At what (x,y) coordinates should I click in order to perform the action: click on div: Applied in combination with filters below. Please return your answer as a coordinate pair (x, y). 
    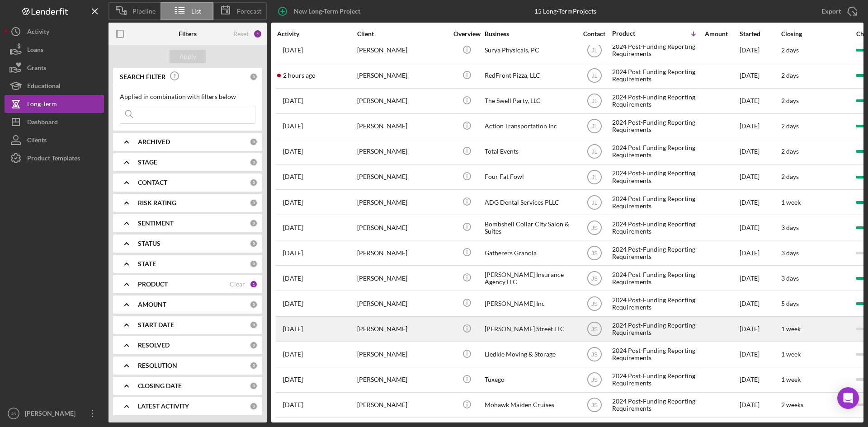
    Looking at the image, I should click on (187, 96).